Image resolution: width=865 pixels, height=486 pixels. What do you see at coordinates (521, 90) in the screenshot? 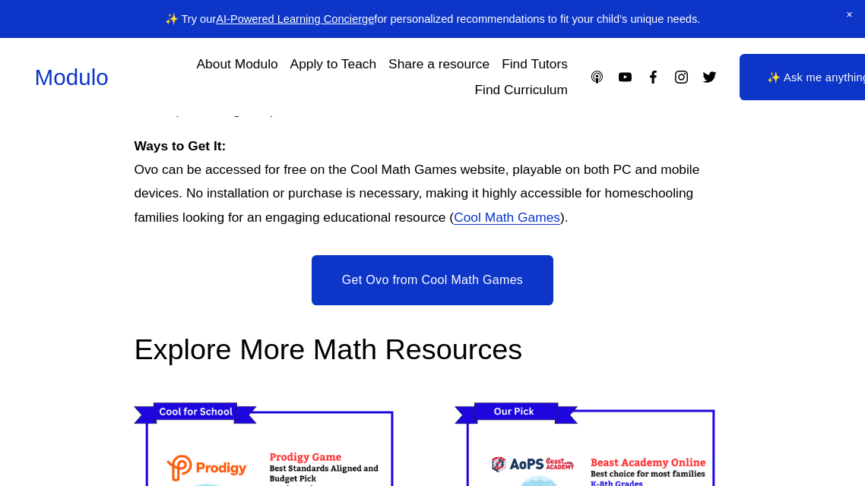
I see `a: Find Curriculum` at bounding box center [521, 90].